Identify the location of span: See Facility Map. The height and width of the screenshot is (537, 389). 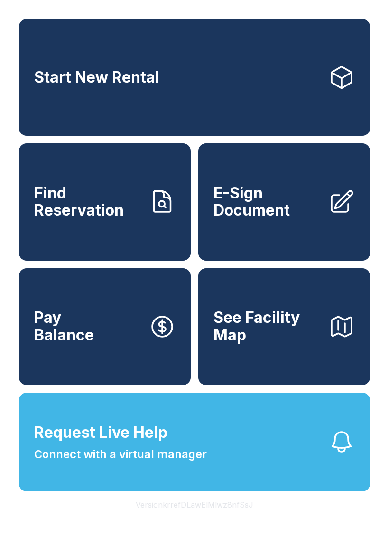
(267, 326).